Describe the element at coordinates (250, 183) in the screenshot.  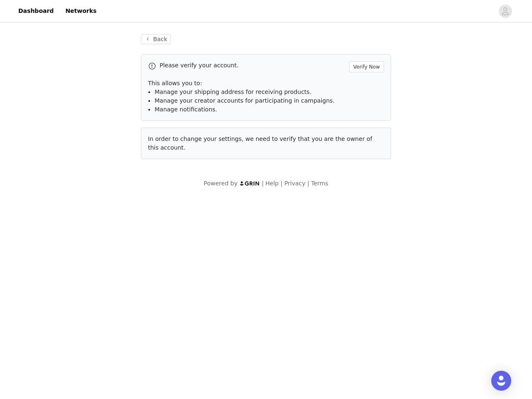
I see `img: logo` at that location.